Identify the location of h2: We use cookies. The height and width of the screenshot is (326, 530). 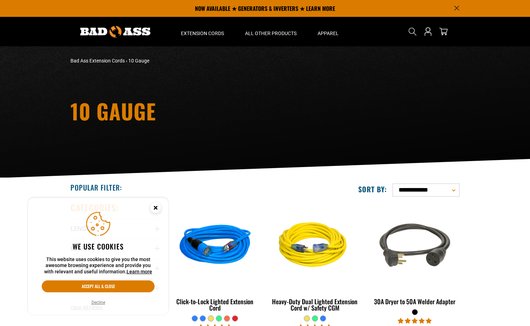
(98, 246).